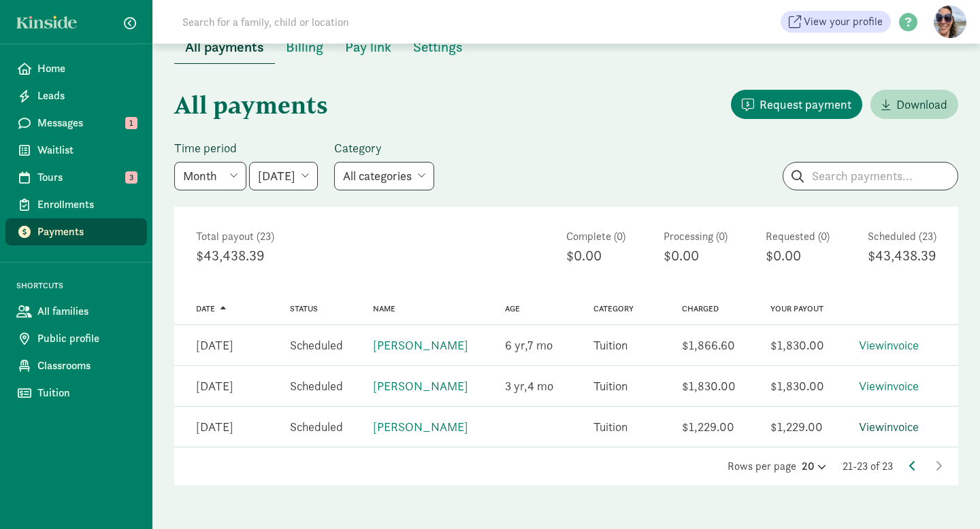 This screenshot has width=980, height=529. Describe the element at coordinates (516, 345) in the screenshot. I see `span: 6` at that location.